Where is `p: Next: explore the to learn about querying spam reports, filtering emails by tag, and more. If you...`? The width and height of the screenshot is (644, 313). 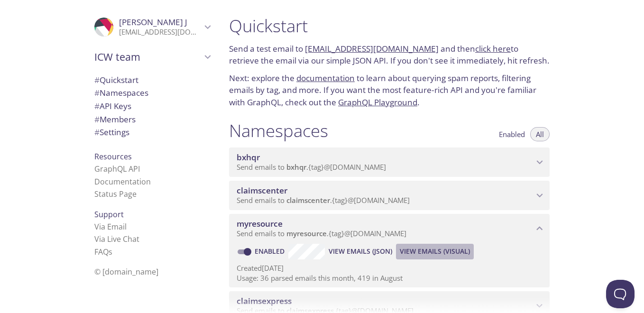 p: Next: explore the to learn about querying spam reports, filtering emails by tag, and more. If you... is located at coordinates (389, 90).